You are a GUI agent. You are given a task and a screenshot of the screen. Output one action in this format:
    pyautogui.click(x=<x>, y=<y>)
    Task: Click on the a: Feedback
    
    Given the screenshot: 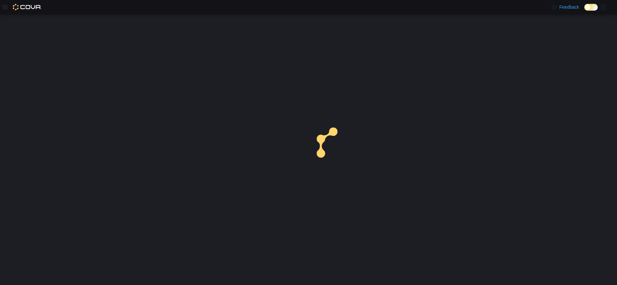 What is the action you would take?
    pyautogui.click(x=566, y=7)
    